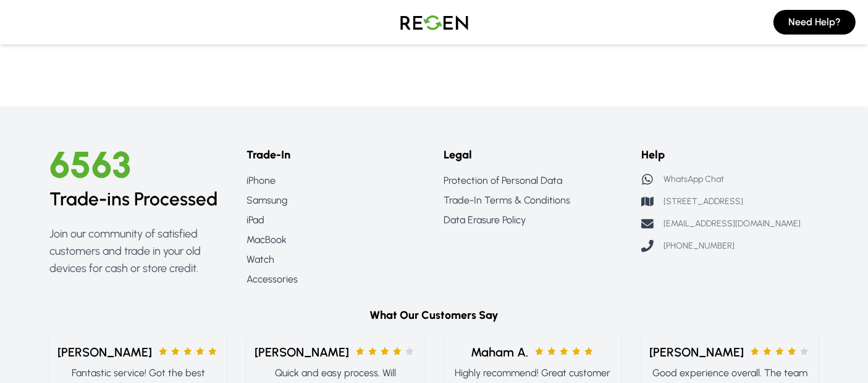  I want to click on a: iPhone, so click(334, 181).